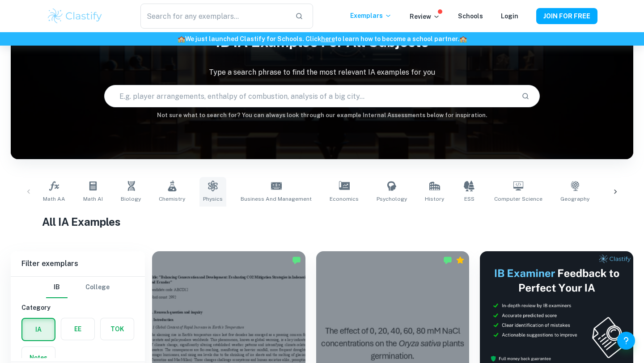 The image size is (644, 363). I want to click on h6: Not sure what to search for? You can always look through our example Internal Assessments below f..., so click(322, 115).